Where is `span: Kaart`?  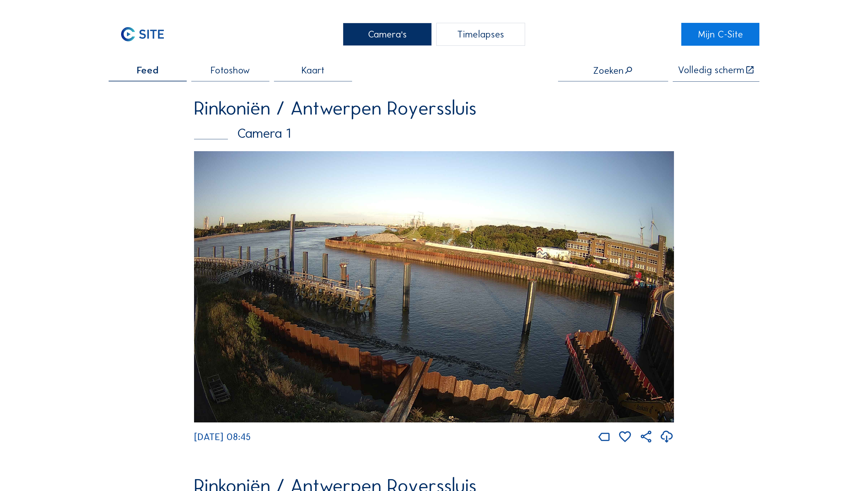 span: Kaart is located at coordinates (313, 70).